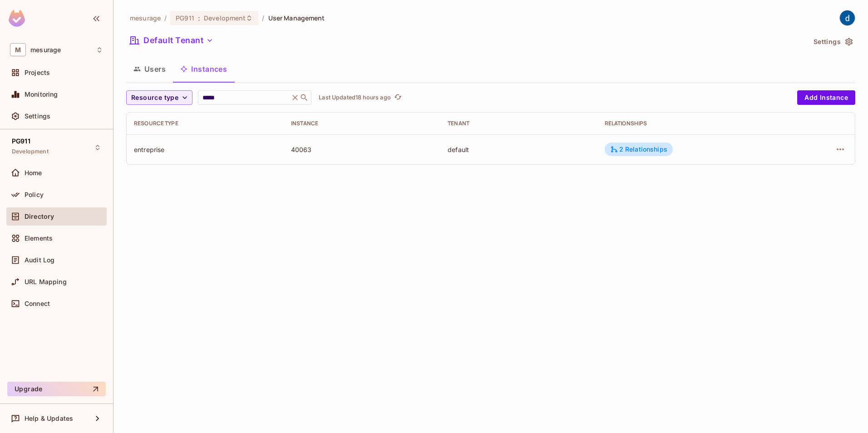  What do you see at coordinates (48, 419) in the screenshot?
I see `span: Help & Updates` at bounding box center [48, 419].